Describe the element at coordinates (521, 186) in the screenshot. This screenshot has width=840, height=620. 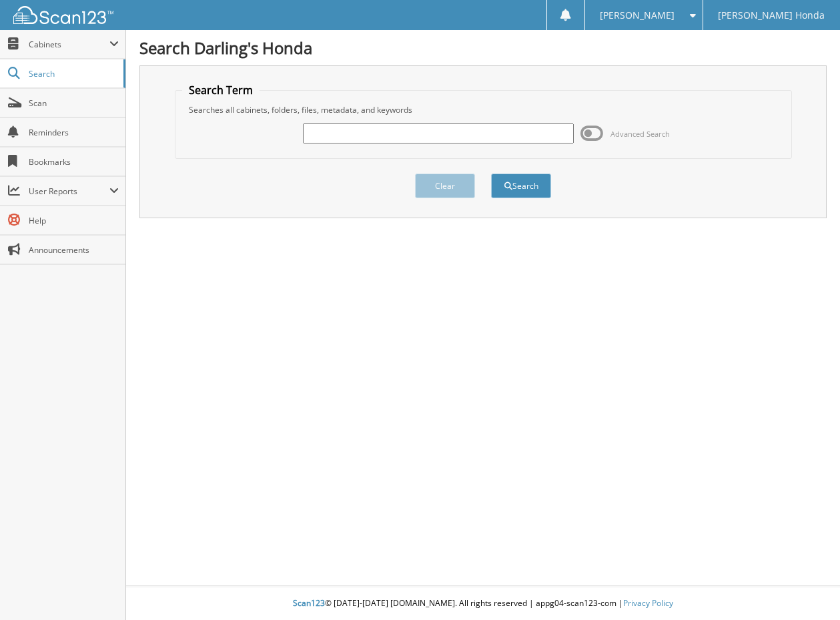
I see `button: Search` at that location.